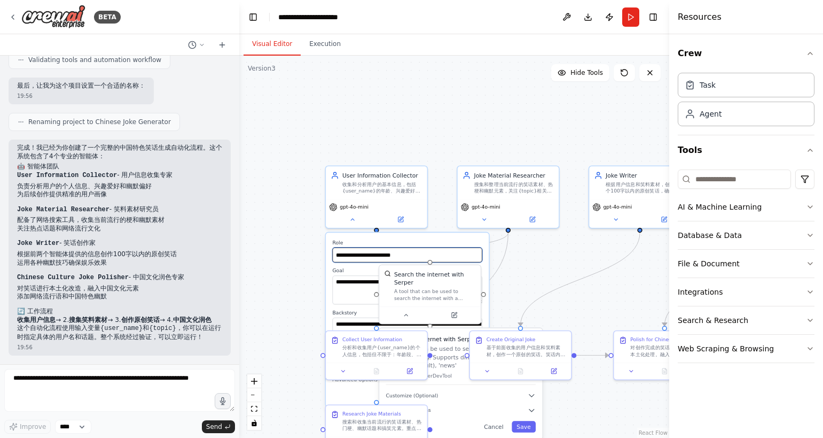 Image resolution: width=823 pixels, height=438 pixels. What do you see at coordinates (645, 175) in the screenshot?
I see `div: Joke Writer` at bounding box center [645, 175].